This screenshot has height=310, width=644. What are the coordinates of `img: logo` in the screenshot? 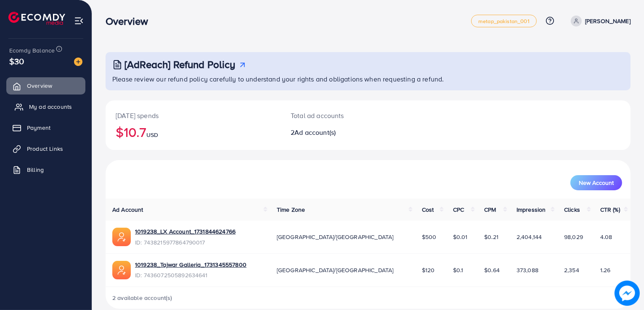 It's located at (37, 18).